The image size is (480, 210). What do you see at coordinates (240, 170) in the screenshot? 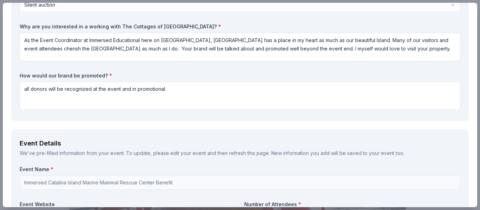
I see `label: Event Name` at bounding box center [240, 170].